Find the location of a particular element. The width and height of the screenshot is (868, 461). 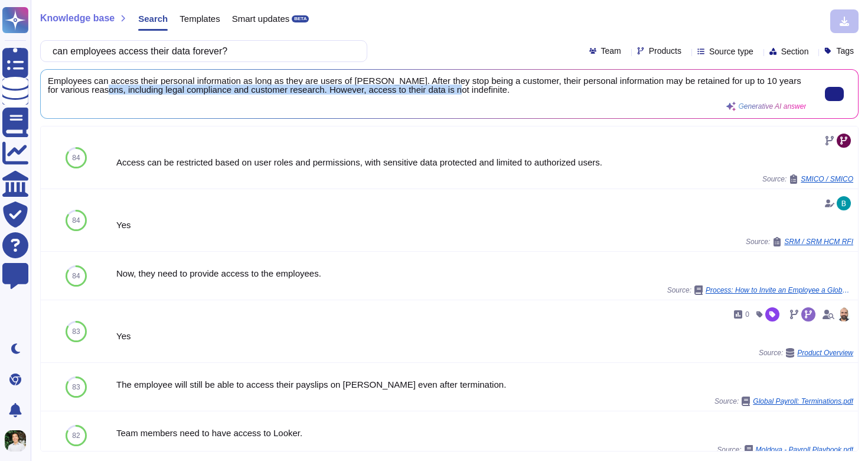

span: Source type is located at coordinates (731, 51).